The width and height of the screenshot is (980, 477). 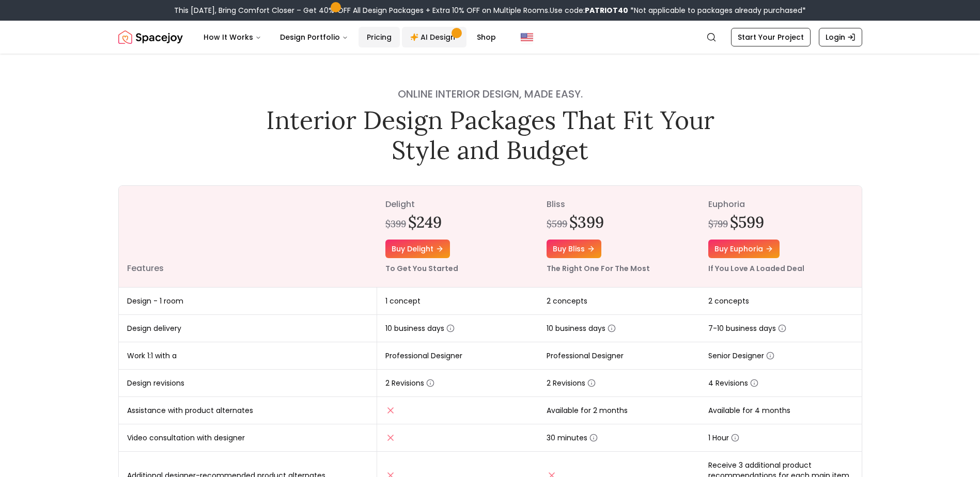 I want to click on span: 1 concept, so click(x=403, y=301).